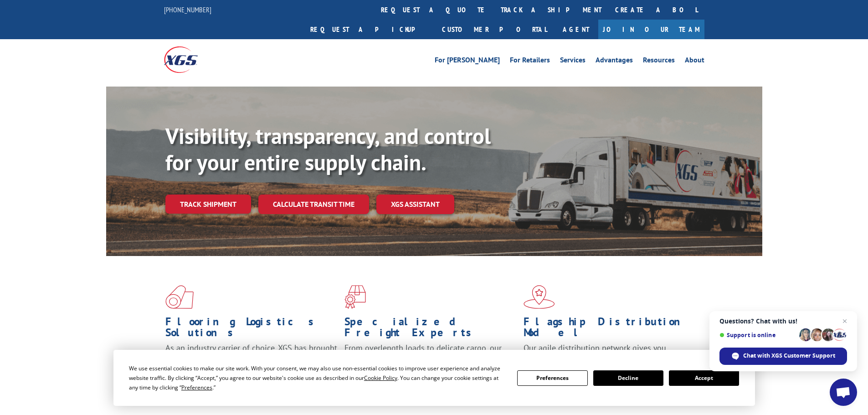 The image size is (868, 415). Describe the element at coordinates (539, 297) in the screenshot. I see `img: xgs-icon-flagship-distribution-model-red` at that location.